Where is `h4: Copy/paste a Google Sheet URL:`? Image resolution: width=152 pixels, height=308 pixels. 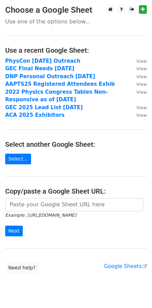
h4: Copy/paste a Google Sheet URL: is located at coordinates (76, 191).